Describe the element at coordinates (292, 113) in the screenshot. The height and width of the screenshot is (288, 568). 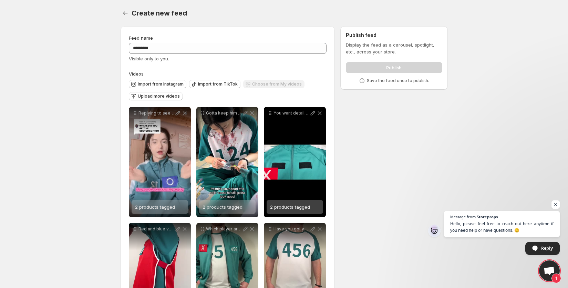
I see `p: You want details We give details SquidGameCostume SquidGame TracksuitFit squidgameseason3 [PERSON...` at that location.